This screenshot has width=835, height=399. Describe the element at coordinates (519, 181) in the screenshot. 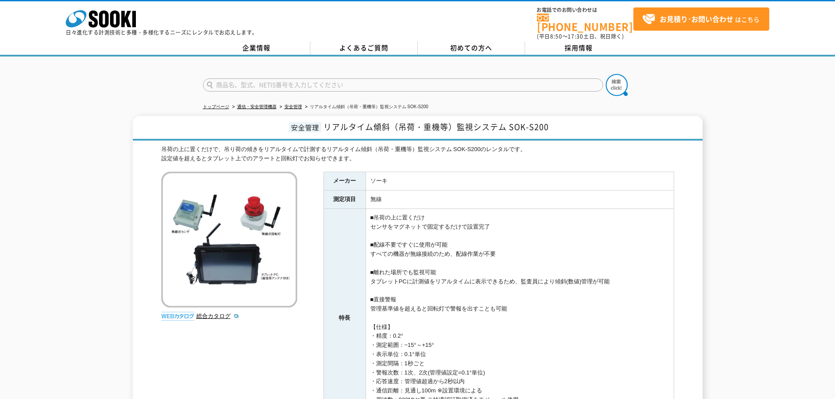

I see `td: ソーキ` at that location.